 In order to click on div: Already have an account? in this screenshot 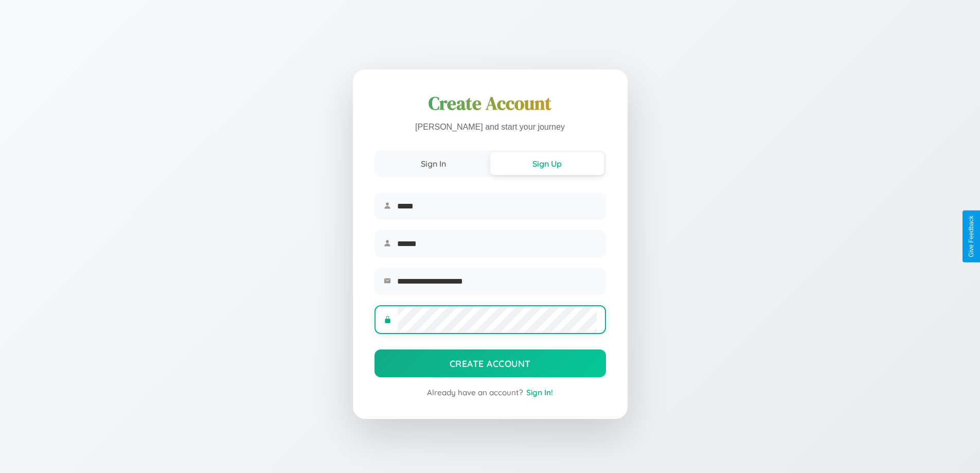, I will do `click(490, 392)`.